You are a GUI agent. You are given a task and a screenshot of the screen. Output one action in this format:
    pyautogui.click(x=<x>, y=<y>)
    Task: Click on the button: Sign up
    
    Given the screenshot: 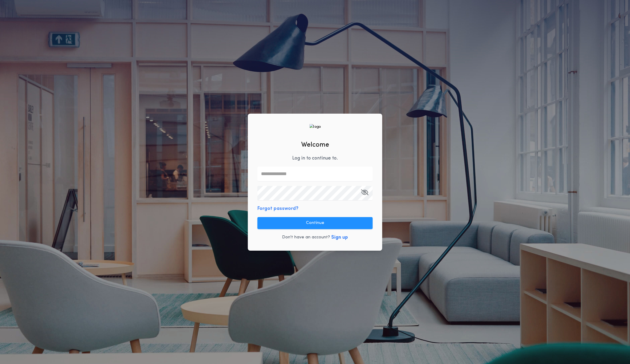 What is the action you would take?
    pyautogui.click(x=340, y=237)
    